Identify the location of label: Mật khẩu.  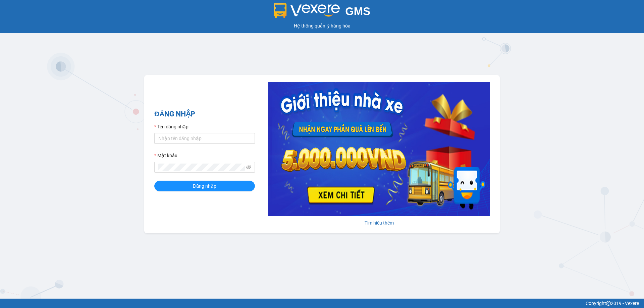
(166, 155).